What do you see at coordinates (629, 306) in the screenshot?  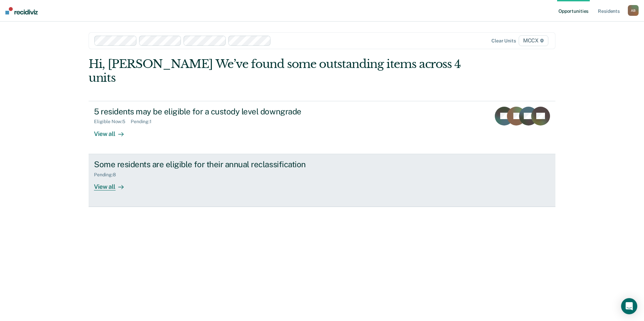 I see `div: Open Intercom Messenger` at bounding box center [629, 306].